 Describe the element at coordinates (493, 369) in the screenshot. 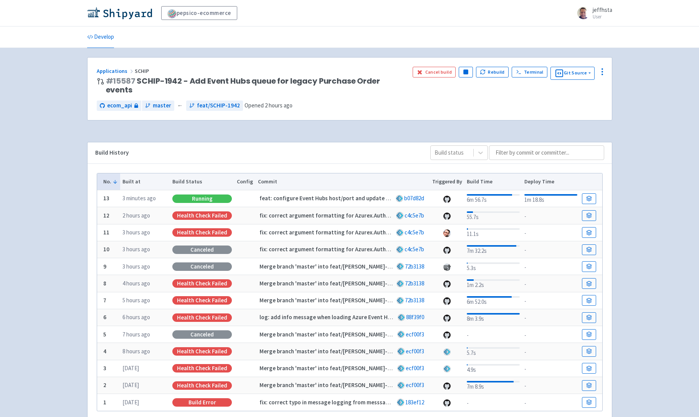

I see `div: 4.9s` at that location.